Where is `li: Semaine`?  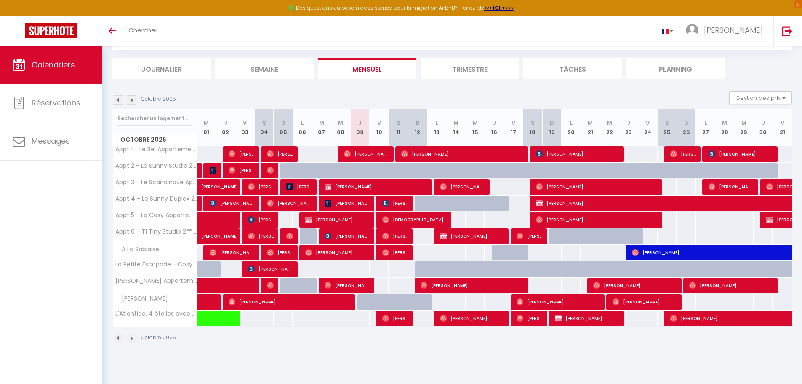 li: Semaine is located at coordinates (264, 68).